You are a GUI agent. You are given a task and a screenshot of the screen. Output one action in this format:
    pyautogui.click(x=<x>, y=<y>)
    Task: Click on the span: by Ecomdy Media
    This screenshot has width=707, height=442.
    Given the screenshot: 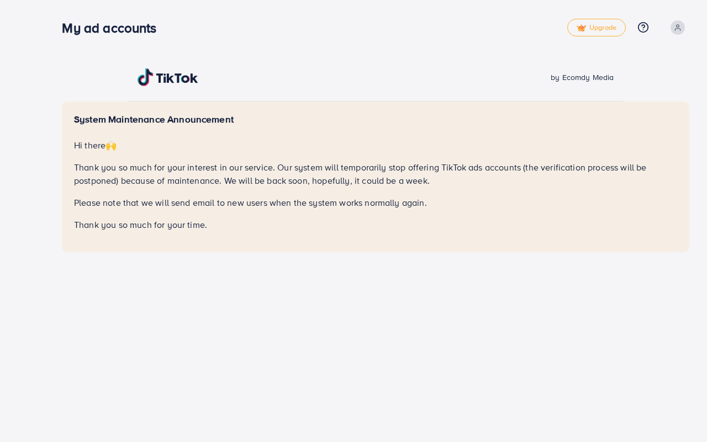 What is the action you would take?
    pyautogui.click(x=582, y=77)
    